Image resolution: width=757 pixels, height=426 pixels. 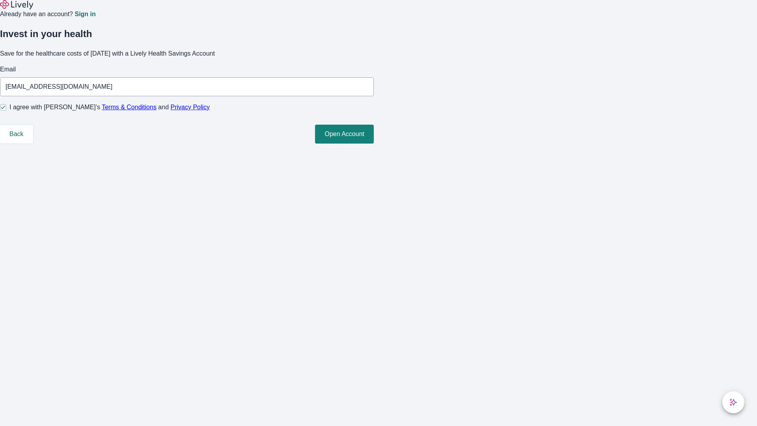 I want to click on div: Sign in, so click(x=85, y=14).